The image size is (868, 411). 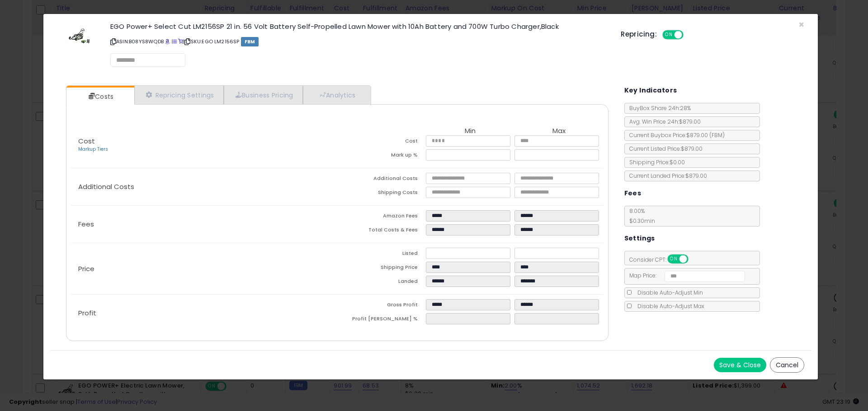 What do you see at coordinates (179, 95) in the screenshot?
I see `a: Repricing Settings` at bounding box center [179, 95].